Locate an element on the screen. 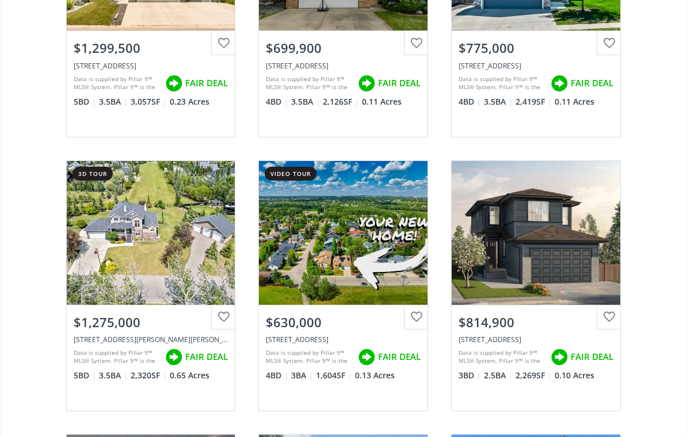 The width and height of the screenshot is (687, 437). span: 0.23 Acres is located at coordinates (189, 102).